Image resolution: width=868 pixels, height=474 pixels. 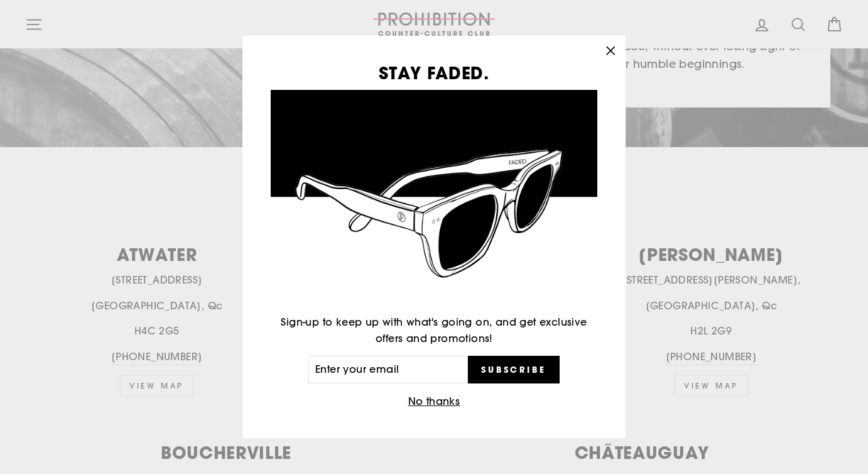 What do you see at coordinates (434, 401) in the screenshot?
I see `button: No thanks` at bounding box center [434, 401].